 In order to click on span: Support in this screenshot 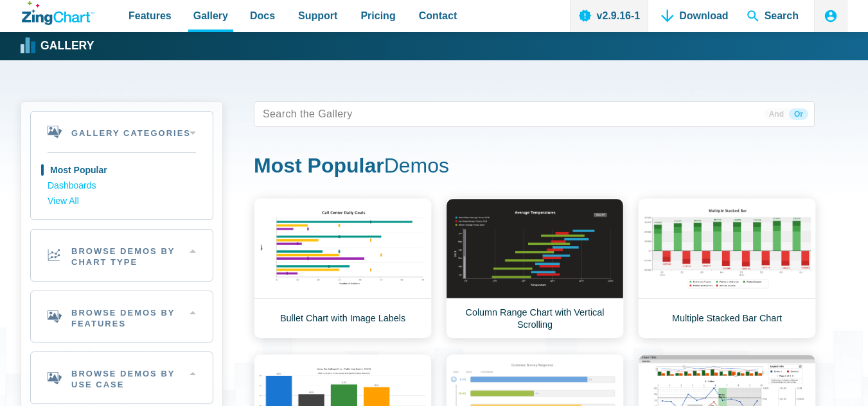, I will do `click(317, 15)`.